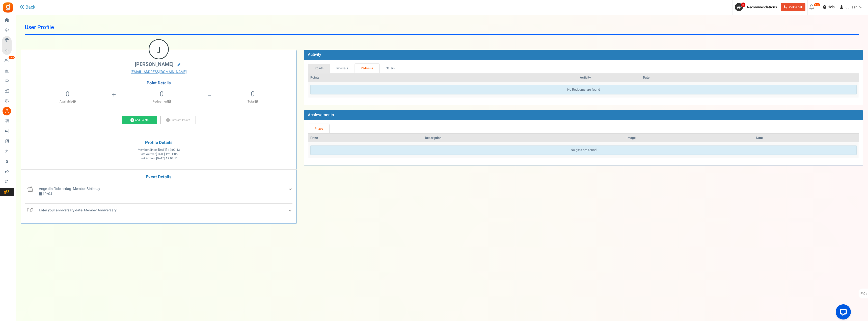 This screenshot has height=321, width=868. What do you see at coordinates (762, 7) in the screenshot?
I see `span: Recommendations` at bounding box center [762, 7].